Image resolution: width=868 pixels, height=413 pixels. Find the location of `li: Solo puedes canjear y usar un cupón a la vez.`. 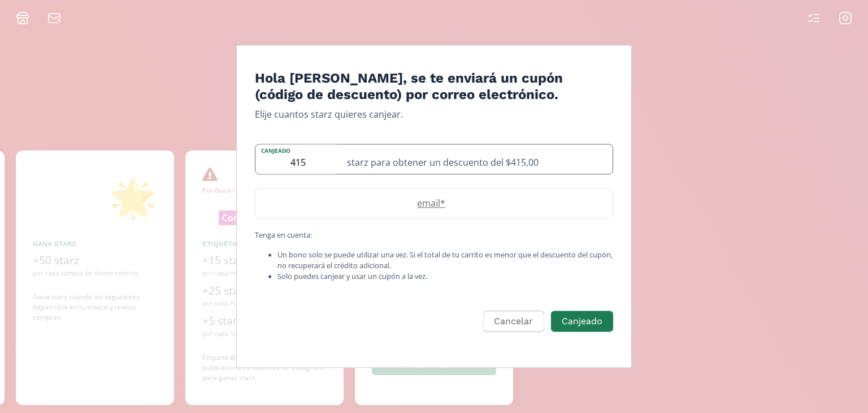

li: Solo puedes canjear y usar un cupón a la vez. is located at coordinates (446, 277).